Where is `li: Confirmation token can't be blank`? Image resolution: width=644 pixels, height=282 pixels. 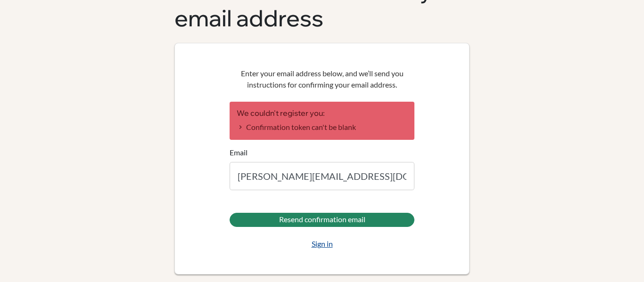
li: Confirmation token can't be blank is located at coordinates (322, 127).